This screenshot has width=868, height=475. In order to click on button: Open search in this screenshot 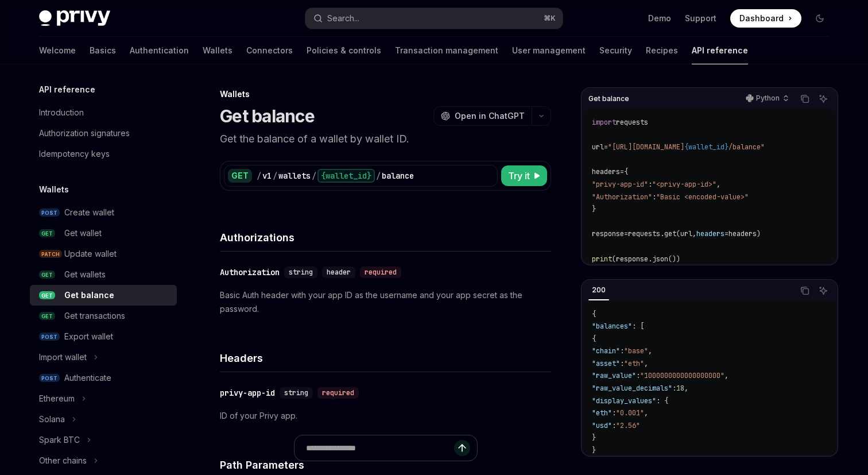, I will do `click(434, 18)`.